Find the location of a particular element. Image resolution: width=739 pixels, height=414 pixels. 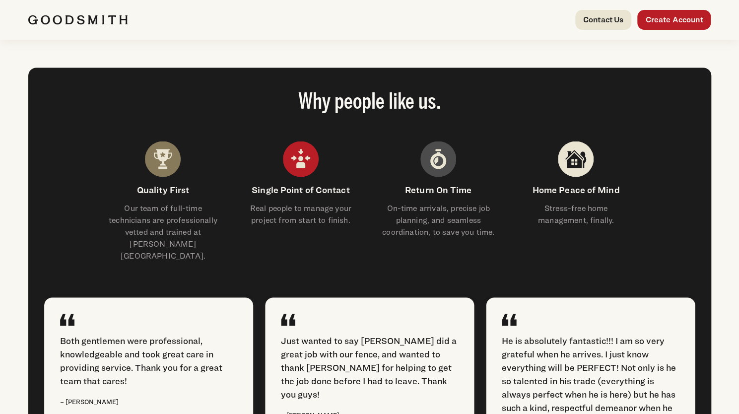

h4: Home Peace of Mind is located at coordinates (576, 189).